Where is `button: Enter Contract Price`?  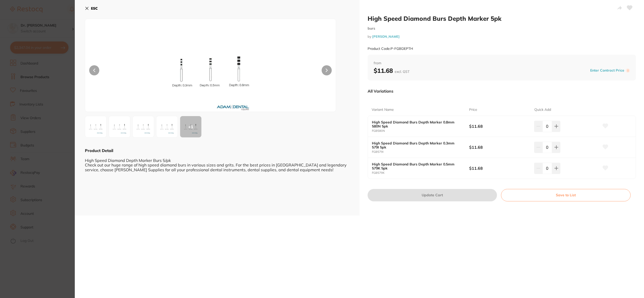 button: Enter Contract Price is located at coordinates (607, 70).